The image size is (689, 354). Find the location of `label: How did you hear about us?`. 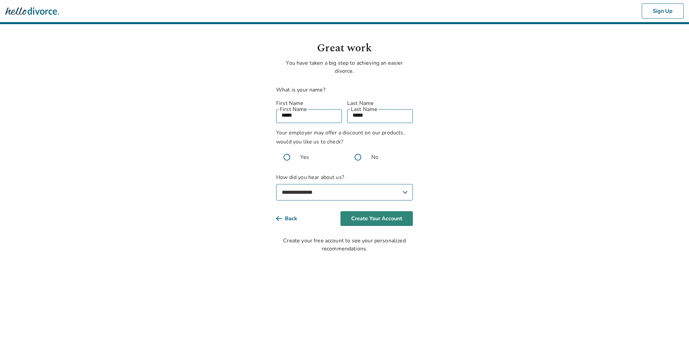

label: How did you hear about us? is located at coordinates (344, 187).